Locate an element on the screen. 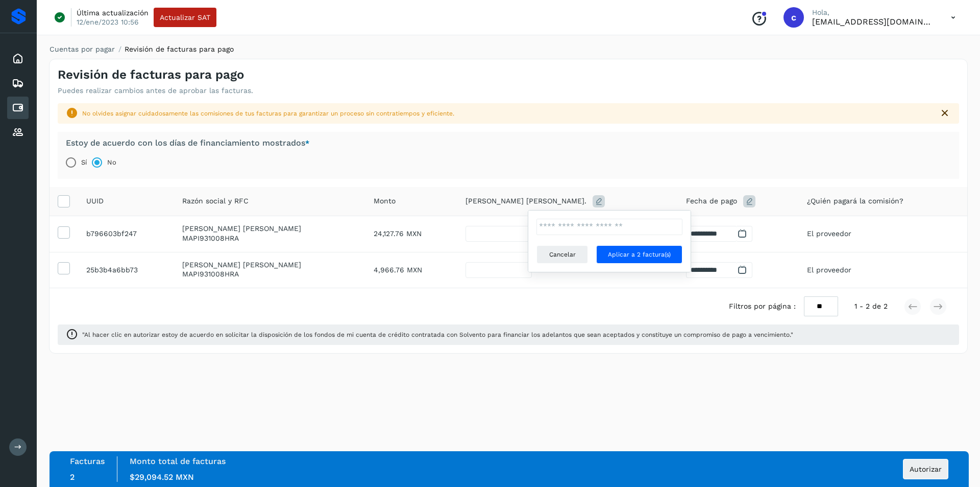  button: Autorizar is located at coordinates (925, 469).